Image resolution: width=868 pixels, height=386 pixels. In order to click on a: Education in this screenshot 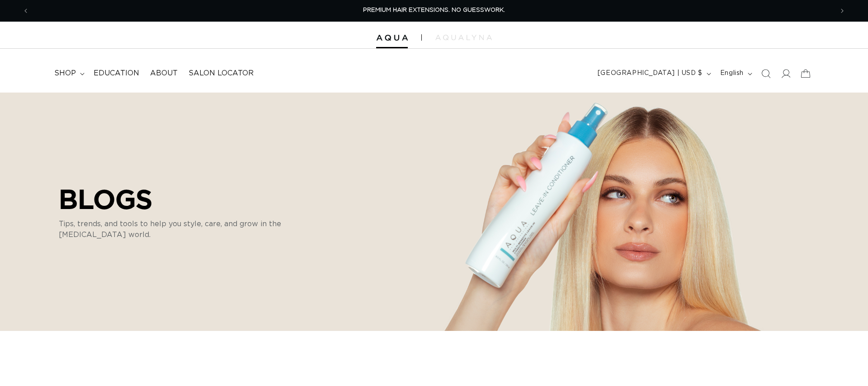, I will do `click(116, 73)`.